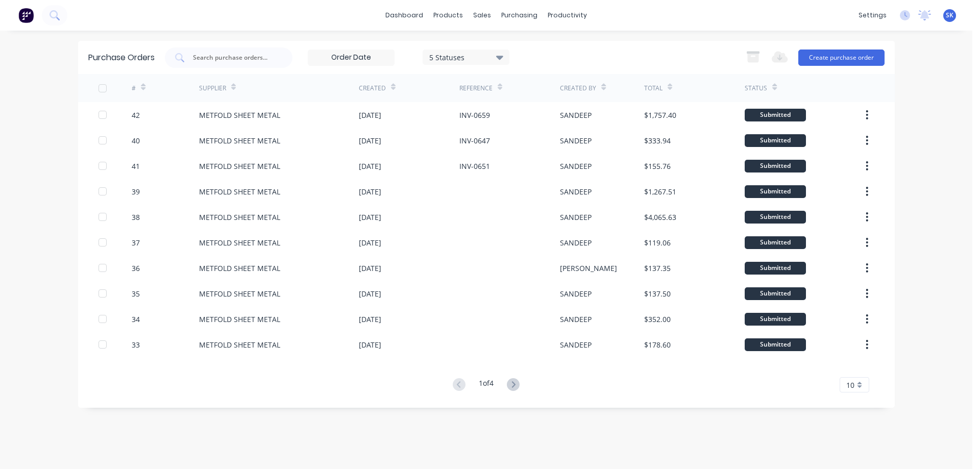  Describe the element at coordinates (658, 166) in the screenshot. I see `div: $155.76` at that location.